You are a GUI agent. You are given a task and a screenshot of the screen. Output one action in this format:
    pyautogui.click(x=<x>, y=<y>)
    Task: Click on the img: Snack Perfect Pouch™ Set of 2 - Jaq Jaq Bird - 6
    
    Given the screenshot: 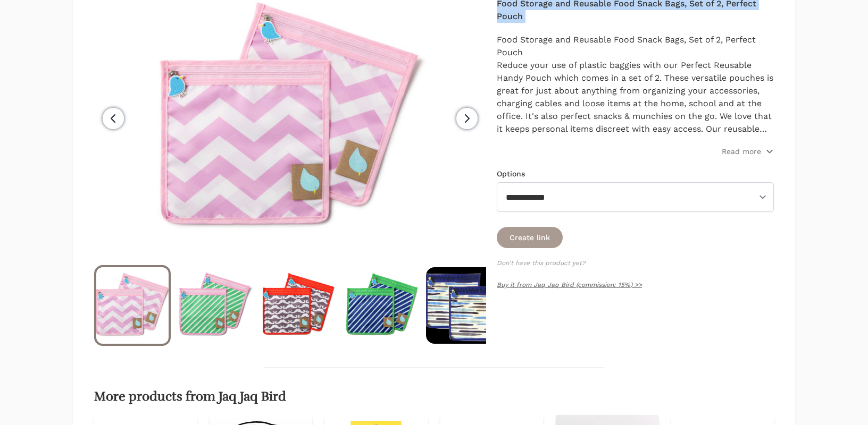 What is the action you would take?
    pyautogui.click(x=381, y=305)
    